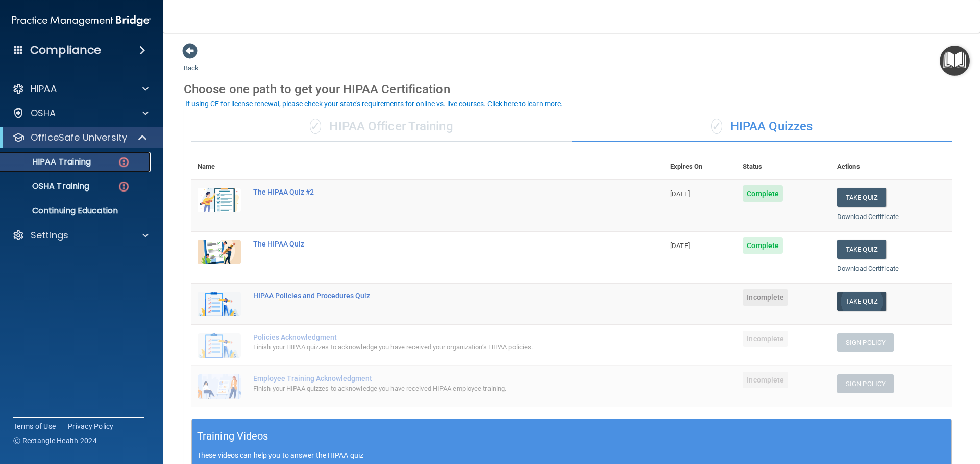 The image size is (980, 464). Describe the element at coordinates (783, 167) in the screenshot. I see `th: Status` at that location.